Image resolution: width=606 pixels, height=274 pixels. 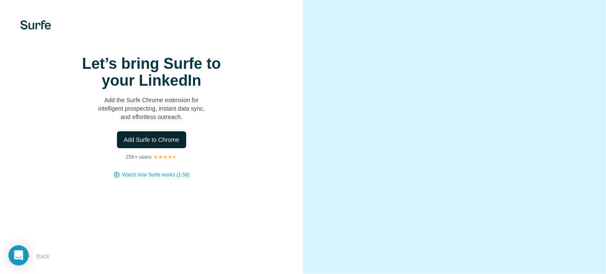 What do you see at coordinates (38, 256) in the screenshot?
I see `button: Back` at bounding box center [38, 256].